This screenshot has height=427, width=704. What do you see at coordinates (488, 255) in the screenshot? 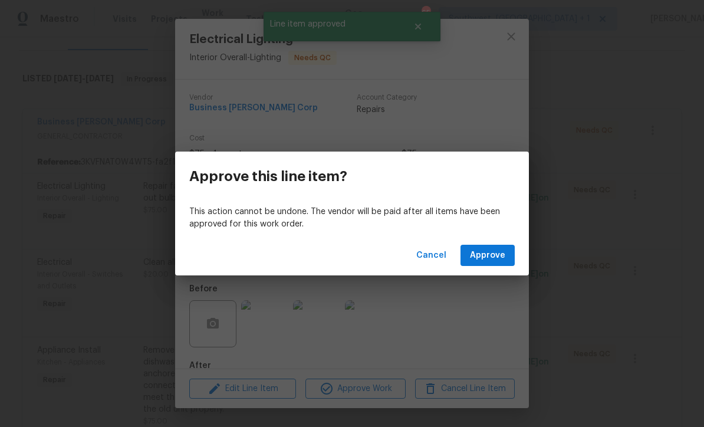
I see `span: Approve` at bounding box center [488, 255].